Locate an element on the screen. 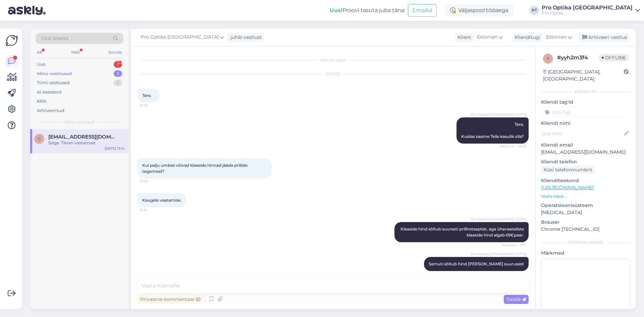 The image size is (644, 317). div: All is located at coordinates (39, 52).